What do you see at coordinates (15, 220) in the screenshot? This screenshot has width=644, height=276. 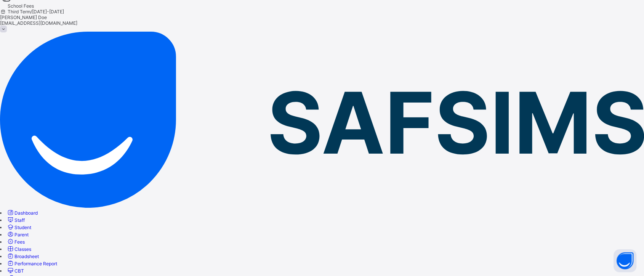 I see `a: Staff` at bounding box center [15, 220].